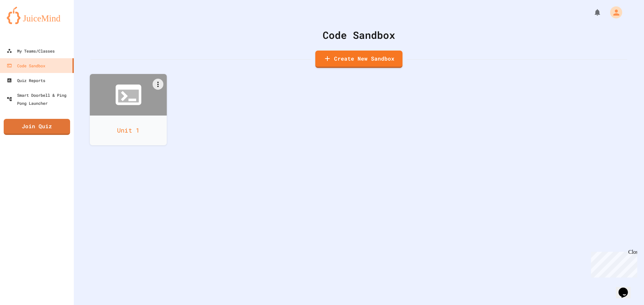  I want to click on div: My Notifications, so click(592, 12).